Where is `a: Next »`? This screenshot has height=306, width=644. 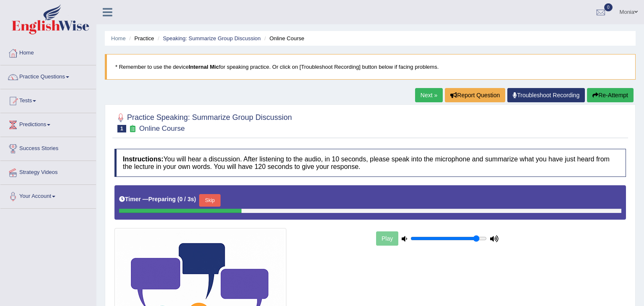
a: Next » is located at coordinates (429, 95).